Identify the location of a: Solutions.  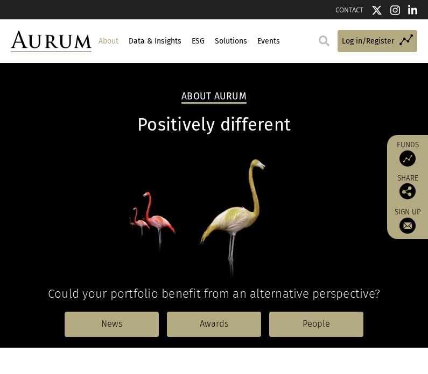
(230, 41).